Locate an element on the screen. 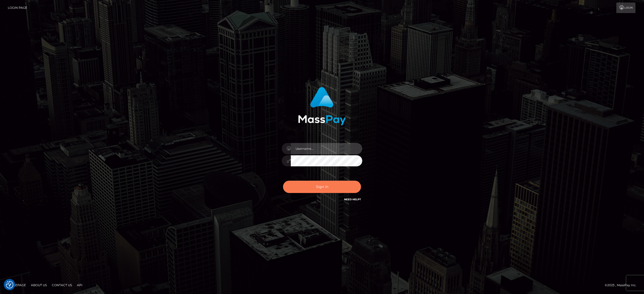 This screenshot has width=644, height=294. img: MassPay Login is located at coordinates (322, 106).